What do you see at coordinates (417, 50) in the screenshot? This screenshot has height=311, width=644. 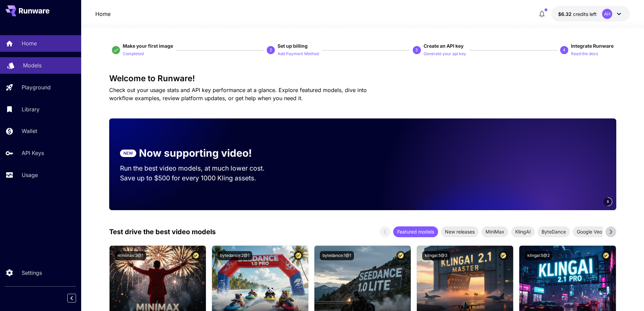 I see `p: 3` at bounding box center [417, 50].